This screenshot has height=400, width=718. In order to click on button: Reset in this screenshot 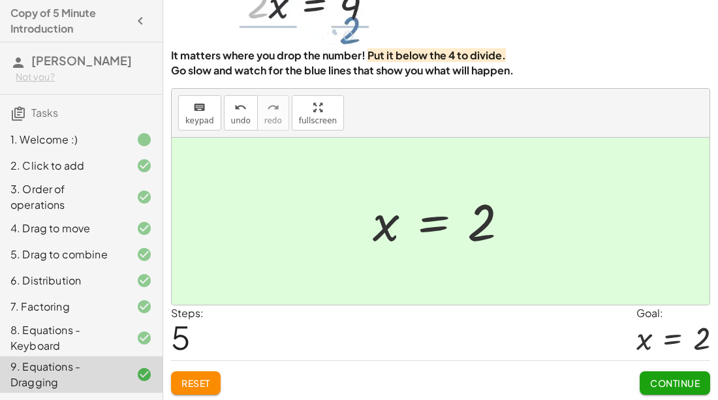, I will do `click(196, 383)`.